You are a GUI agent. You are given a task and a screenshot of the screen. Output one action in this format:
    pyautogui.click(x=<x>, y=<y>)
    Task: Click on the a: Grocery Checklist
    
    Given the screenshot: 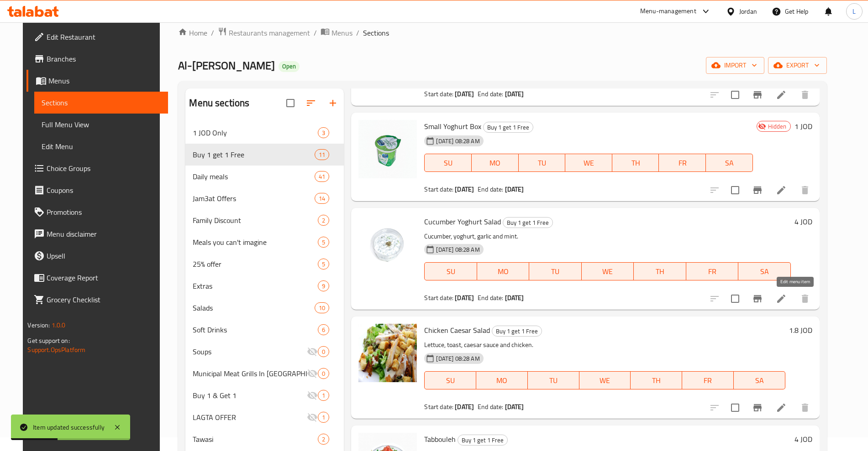 What is the action you would take?
    pyautogui.click(x=97, y=300)
    